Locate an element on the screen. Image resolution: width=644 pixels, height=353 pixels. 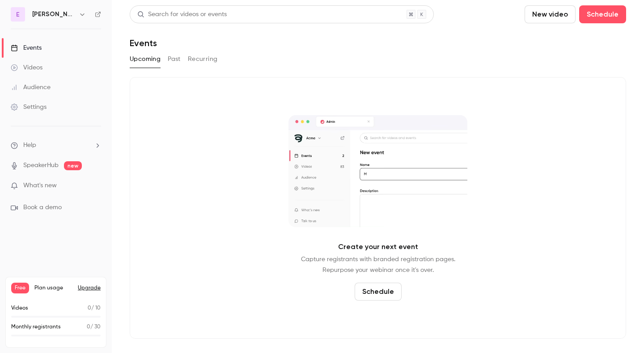
a: SpeakerHub is located at coordinates (41, 165).